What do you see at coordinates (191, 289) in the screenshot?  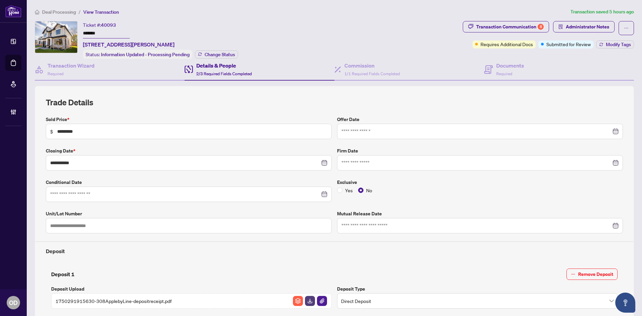 I see `label: Deposit Upload` at bounding box center [191, 289].